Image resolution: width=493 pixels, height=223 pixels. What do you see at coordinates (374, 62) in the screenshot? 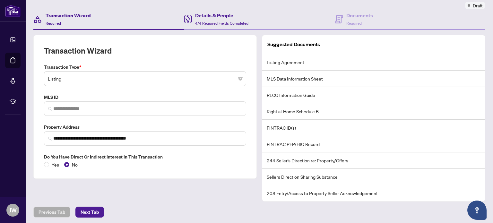
I see `li: Listing Agreement` at bounding box center [374, 62].